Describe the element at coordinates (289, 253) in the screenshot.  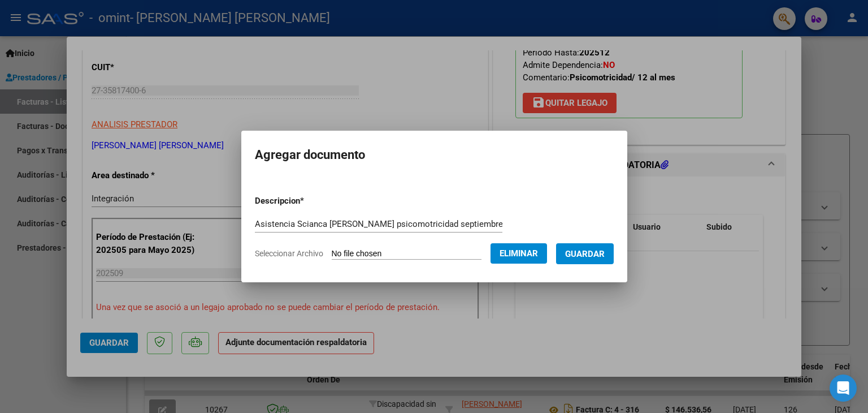
I see `span: Seleccionar Archivo` at that location.